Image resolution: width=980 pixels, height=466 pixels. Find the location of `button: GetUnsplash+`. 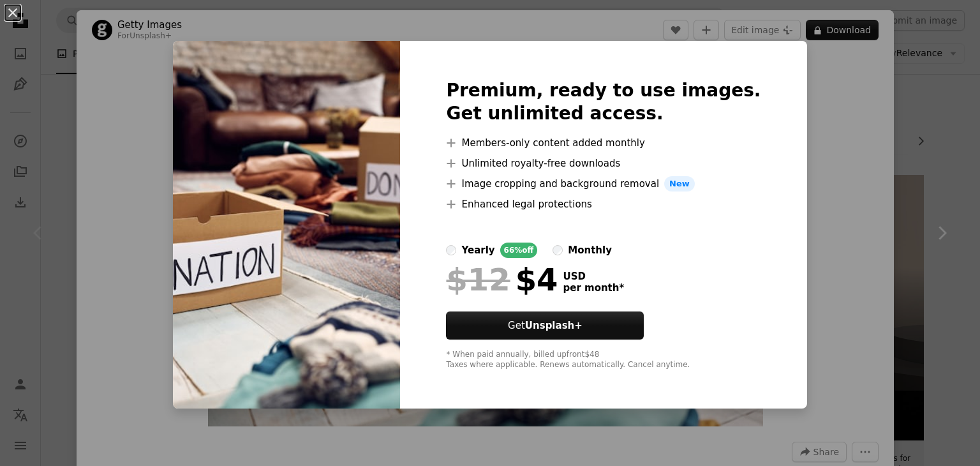

button: GetUnsplash+ is located at coordinates (545, 325).